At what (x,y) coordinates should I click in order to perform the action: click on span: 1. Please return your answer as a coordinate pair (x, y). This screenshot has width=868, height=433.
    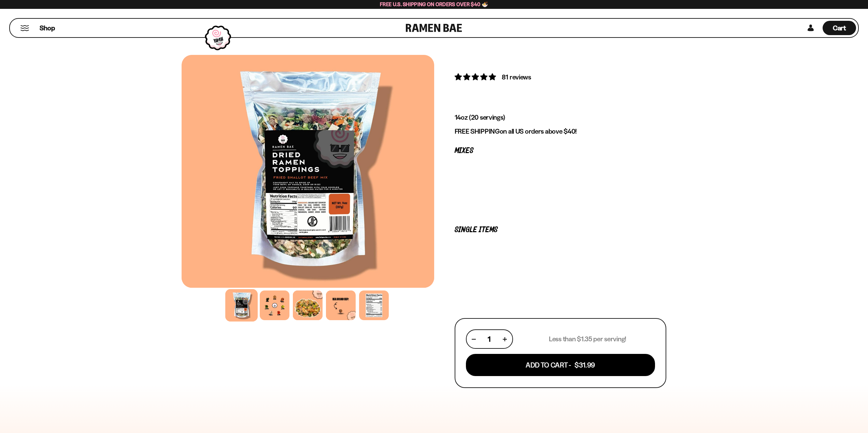
    Looking at the image, I should click on (489, 339).